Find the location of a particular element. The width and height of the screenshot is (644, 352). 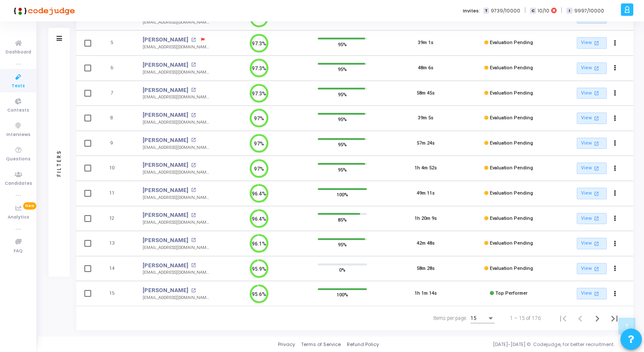

span: 100% is located at coordinates (342, 195).